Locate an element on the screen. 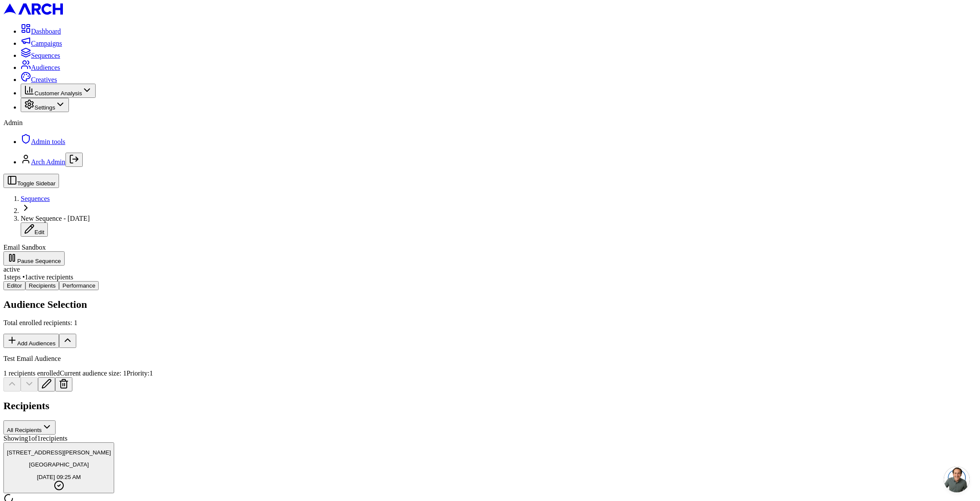  a: Audiences is located at coordinates (40, 67).